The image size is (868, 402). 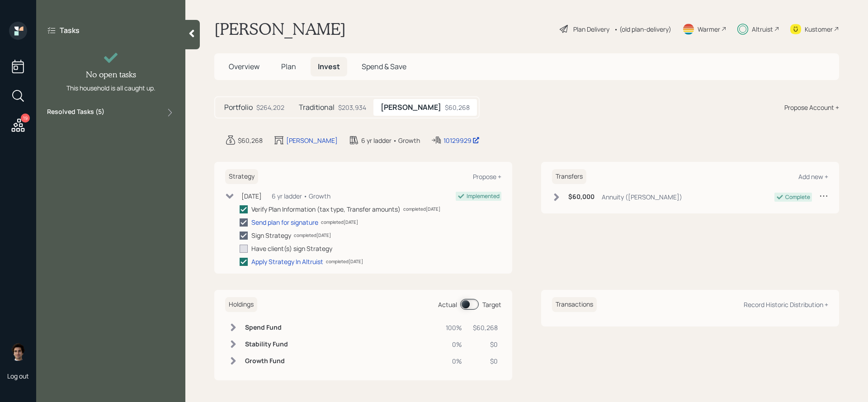 What do you see at coordinates (18, 351) in the screenshot?
I see `img: harrison-schaefer-headshot-2.png` at bounding box center [18, 351].